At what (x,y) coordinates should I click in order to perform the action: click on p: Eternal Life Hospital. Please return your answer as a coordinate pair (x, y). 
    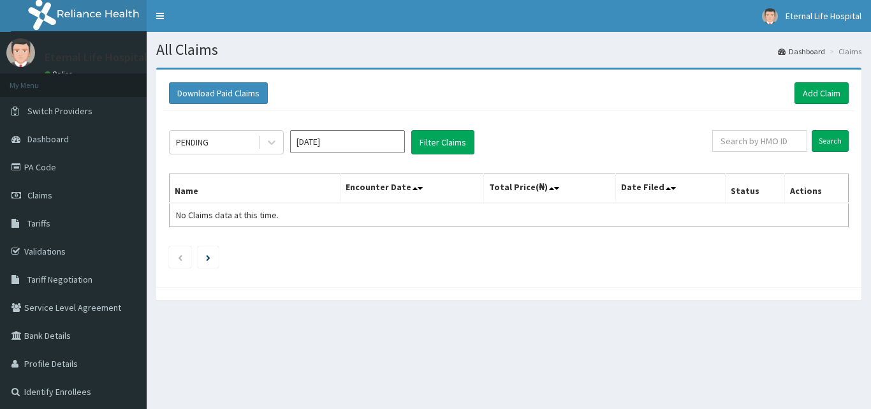
    Looking at the image, I should click on (96, 57).